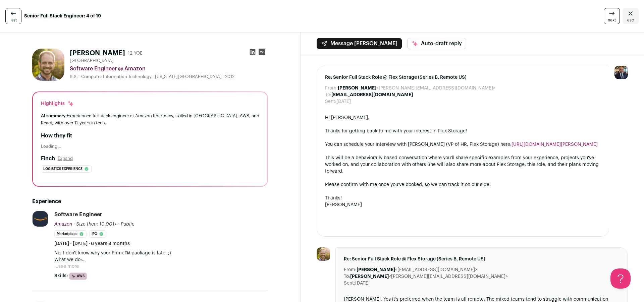 Image resolution: width=644 pixels, height=302 pixels. What do you see at coordinates (128, 224) in the screenshot?
I see `span: Public` at bounding box center [128, 224].